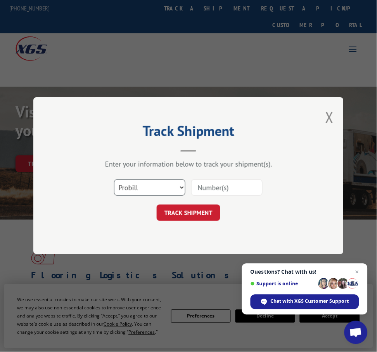 The image size is (377, 352). I want to click on span: Chat with XGS Customer Support, so click(310, 302).